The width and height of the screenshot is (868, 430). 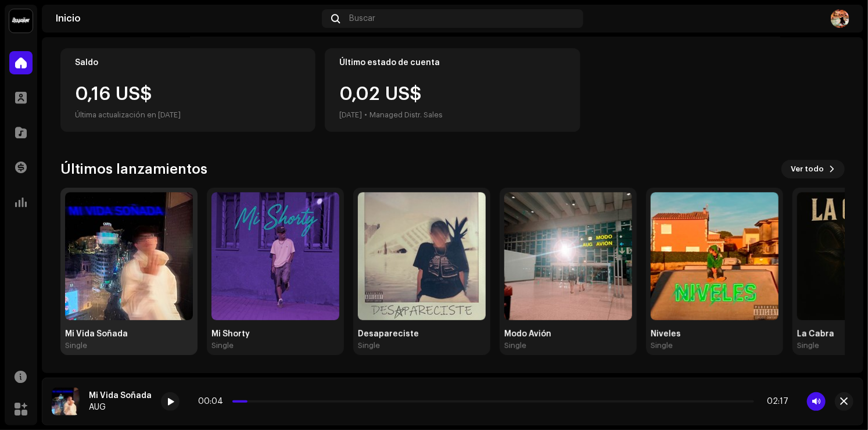 I want to click on div: Modo Avión, so click(x=568, y=334).